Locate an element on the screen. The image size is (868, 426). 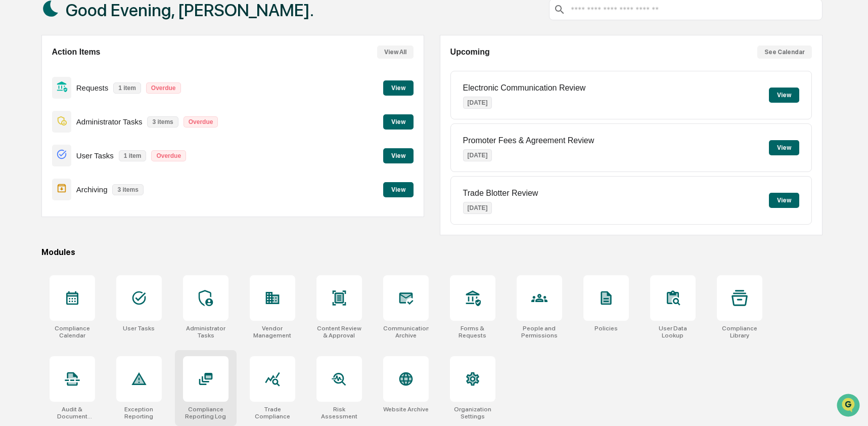
div: Compliance Reporting Log is located at coordinates (206, 413).